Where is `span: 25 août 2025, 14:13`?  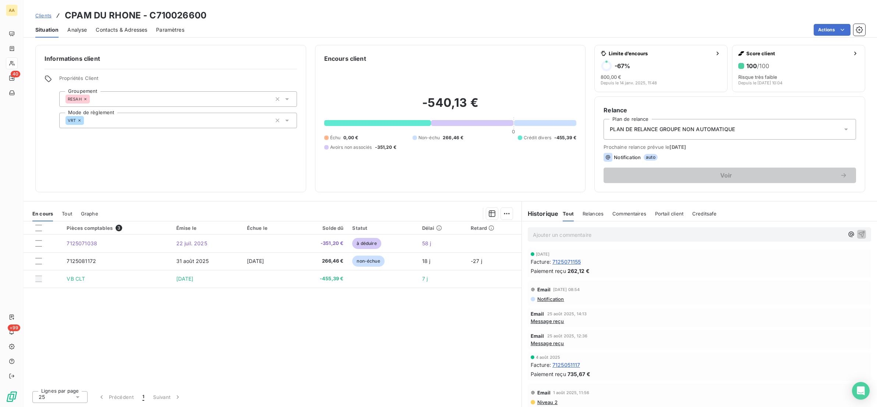 span: 25 août 2025, 14:13 is located at coordinates (567, 313).